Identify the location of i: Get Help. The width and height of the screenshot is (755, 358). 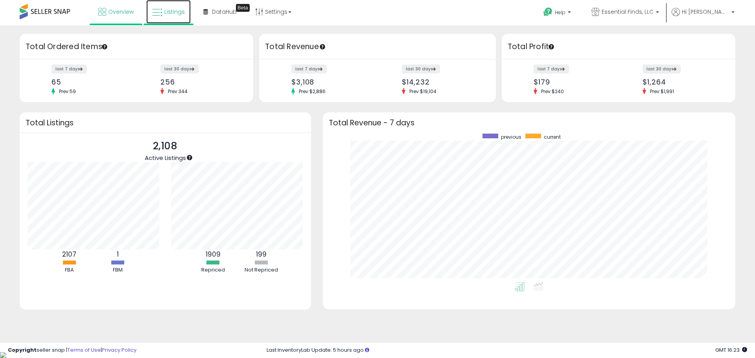
(548, 12).